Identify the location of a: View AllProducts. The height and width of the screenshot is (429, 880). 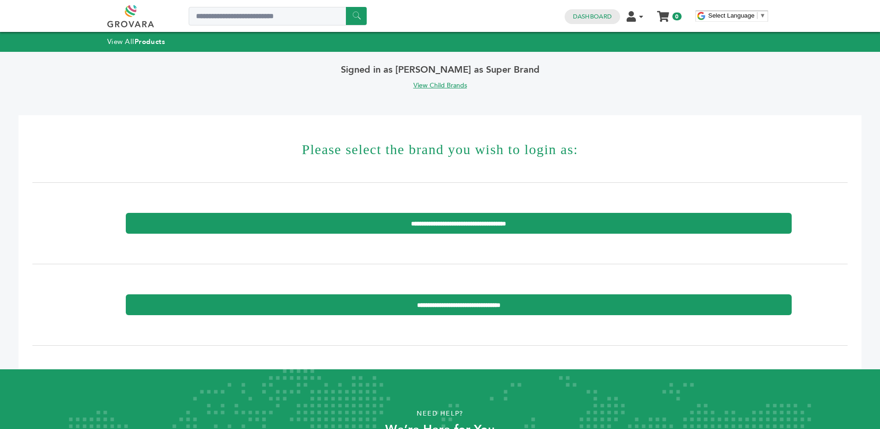
(136, 42).